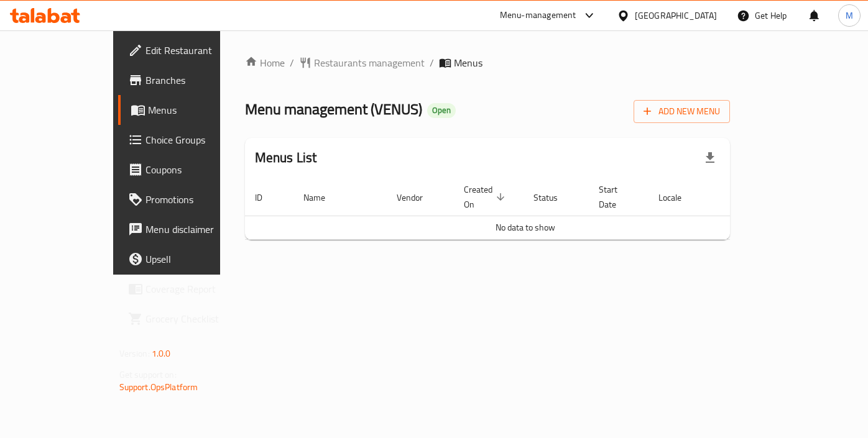 This screenshot has height=438, width=868. I want to click on a: Restaurants management, so click(362, 63).